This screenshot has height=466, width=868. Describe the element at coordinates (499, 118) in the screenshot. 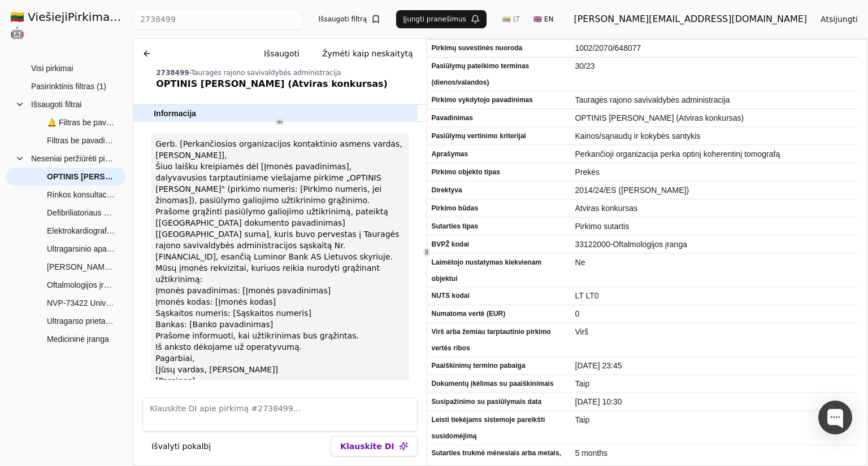

I see `span: Pavadinimas` at that location.